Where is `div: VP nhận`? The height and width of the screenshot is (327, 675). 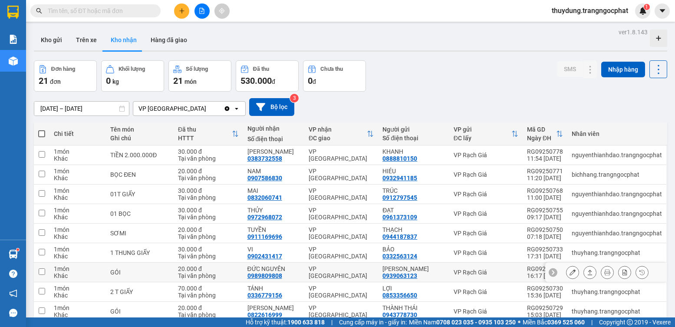
div: VP nhận is located at coordinates (338, 129).